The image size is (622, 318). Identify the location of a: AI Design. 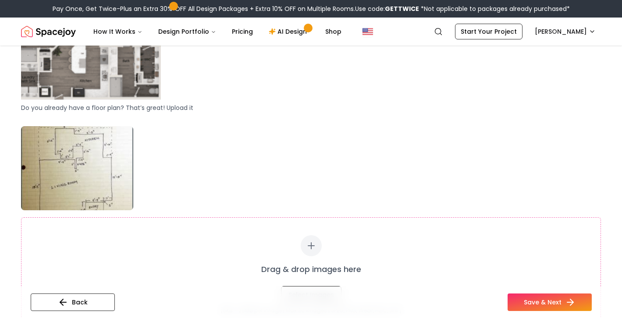
(289, 32).